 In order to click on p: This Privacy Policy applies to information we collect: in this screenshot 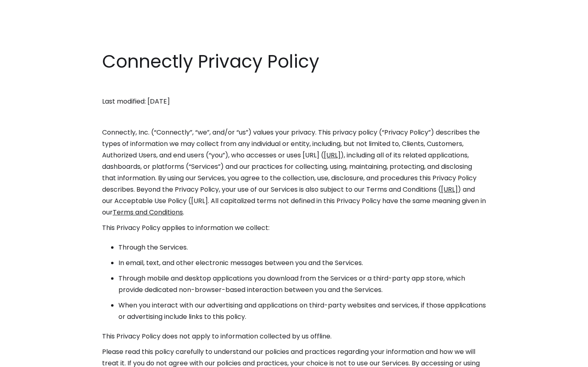, I will do `click(294, 228)`.